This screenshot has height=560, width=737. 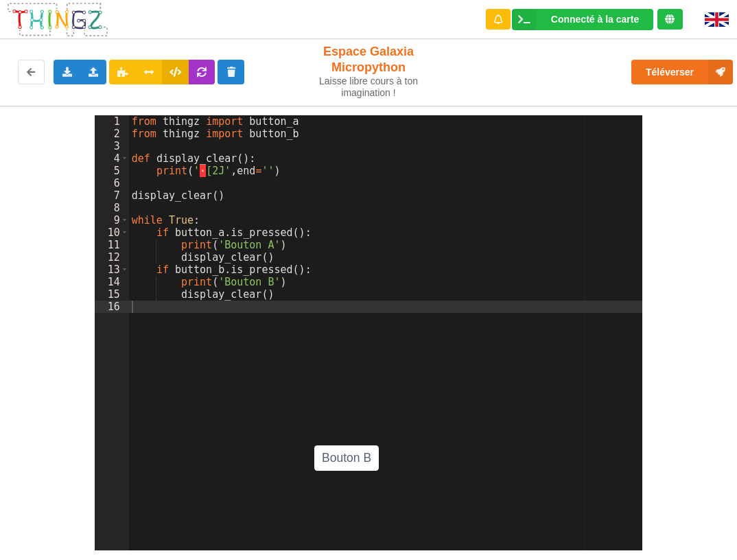 What do you see at coordinates (111, 195) in the screenshot?
I see `div: 7` at bounding box center [111, 195].